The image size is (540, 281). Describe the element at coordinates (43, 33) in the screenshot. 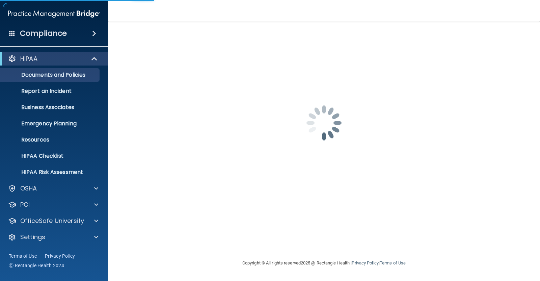

I see `h4: Compliance` at that location.